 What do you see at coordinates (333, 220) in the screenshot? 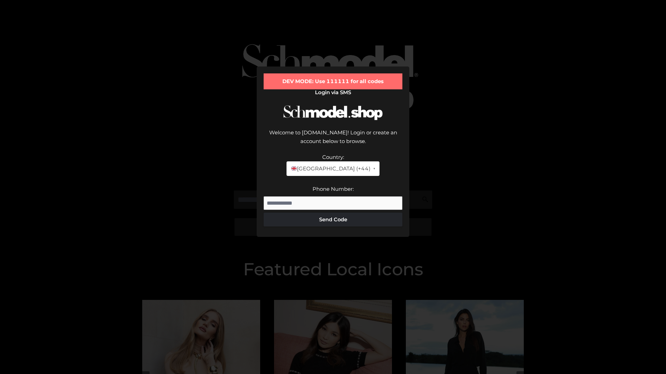
I see `button: Send Code` at bounding box center [333, 220].